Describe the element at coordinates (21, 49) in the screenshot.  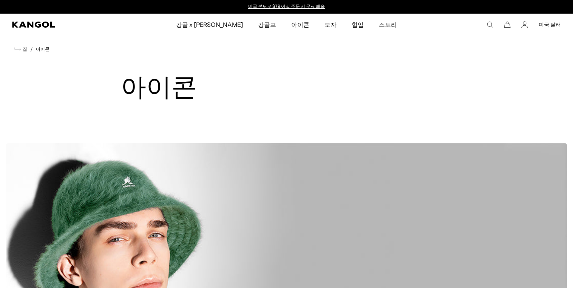
I see `a: 집` at that location.